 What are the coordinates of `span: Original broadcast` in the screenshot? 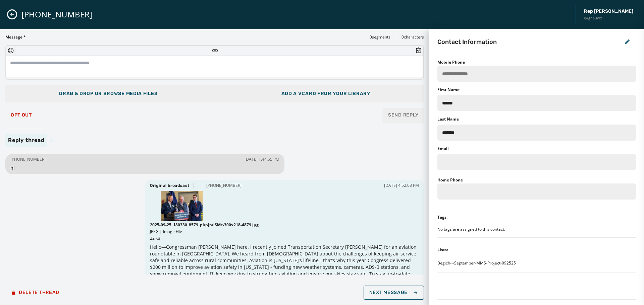 It's located at (170, 186).